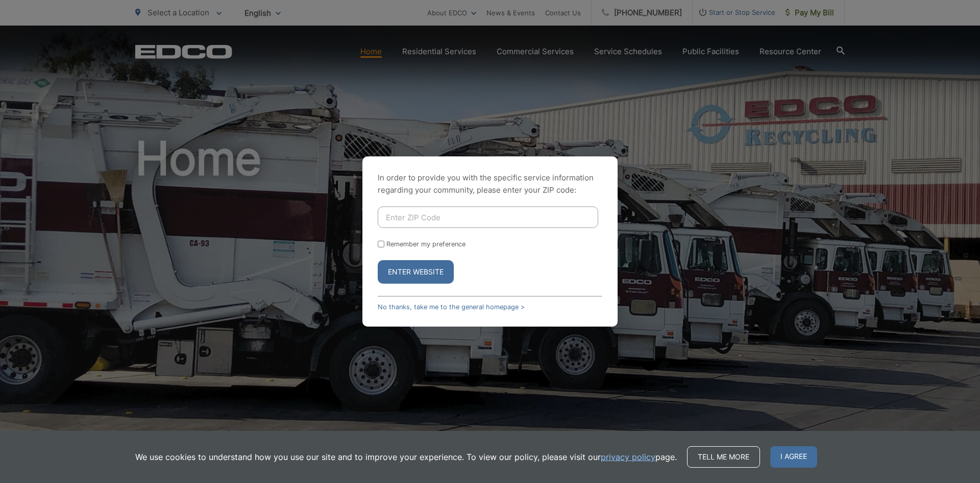 This screenshot has height=483, width=980. What do you see at coordinates (452, 307) in the screenshot?
I see `a: No thanks, take me to the general homepage >` at bounding box center [452, 307].